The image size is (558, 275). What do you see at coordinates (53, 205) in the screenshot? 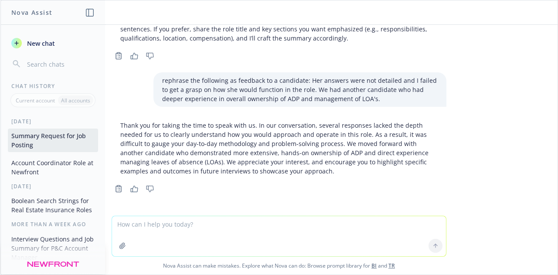
I see `button: Boolean Search Strings for Real Estate Insurance Roles` at bounding box center [53, 205].